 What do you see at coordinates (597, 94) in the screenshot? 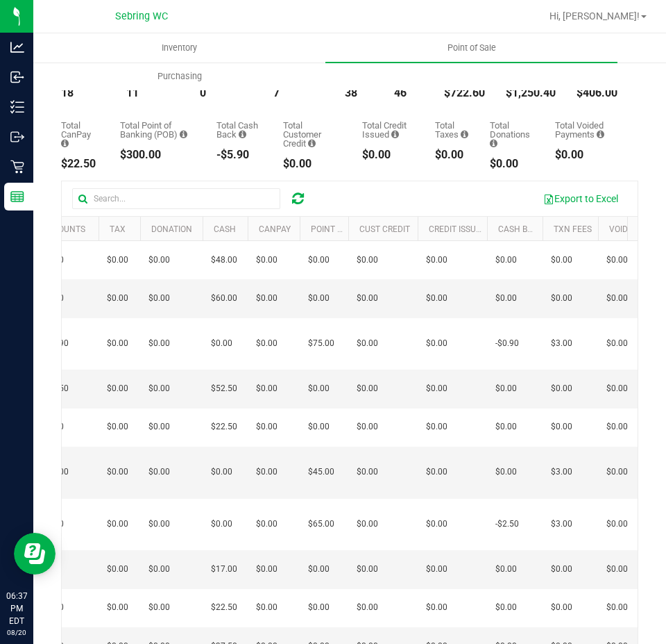
I see `div: $406.00` at bounding box center [597, 94].